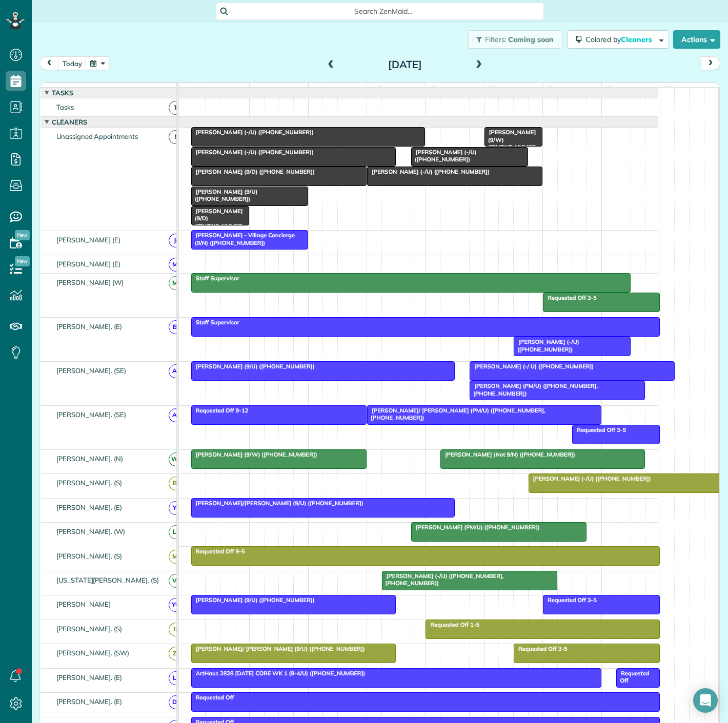  Describe the element at coordinates (218, 552) in the screenshot. I see `span: Requested Off 9-5` at that location.